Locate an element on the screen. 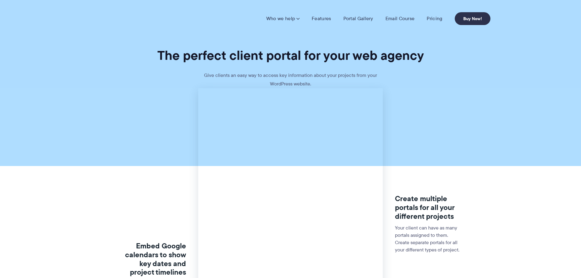 Image resolution: width=581 pixels, height=278 pixels. p: Give clients an easy way to access key information about your projects from your WordPress website. is located at coordinates (291, 80).